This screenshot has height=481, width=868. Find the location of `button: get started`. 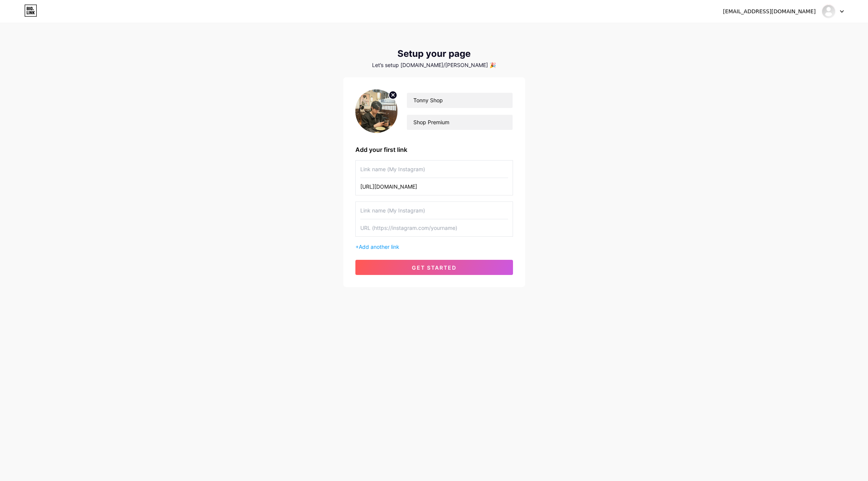

button: get started is located at coordinates (434, 267).